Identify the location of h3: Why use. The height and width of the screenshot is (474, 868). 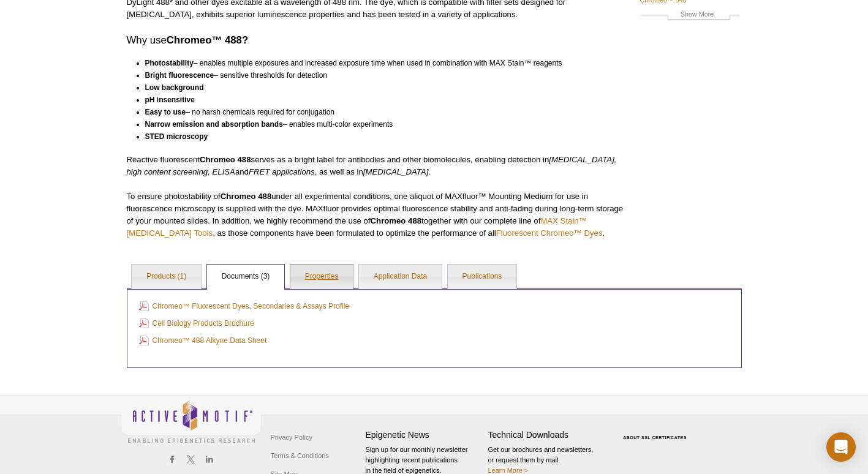
(376, 40).